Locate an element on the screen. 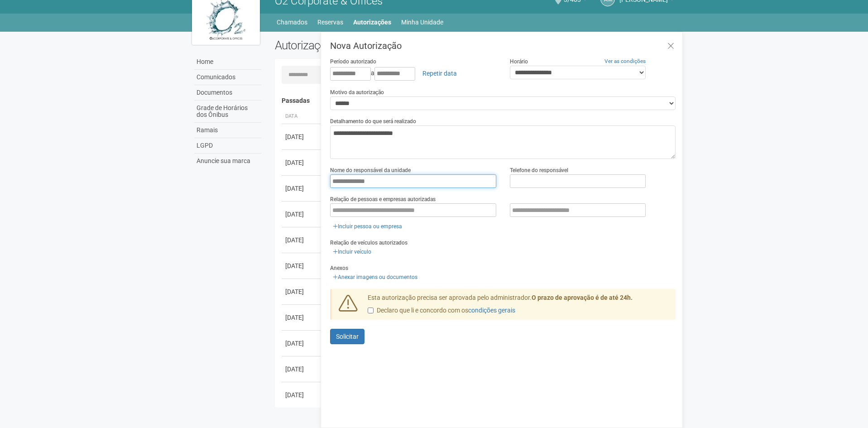 This screenshot has width=868, height=428. a: LGPD is located at coordinates (228, 146).